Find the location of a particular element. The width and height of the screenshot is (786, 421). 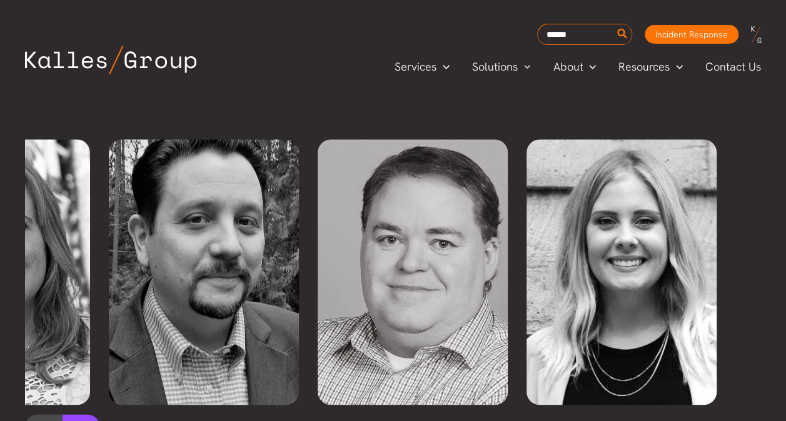

a: SolutionsMenu Toggle is located at coordinates (502, 67).